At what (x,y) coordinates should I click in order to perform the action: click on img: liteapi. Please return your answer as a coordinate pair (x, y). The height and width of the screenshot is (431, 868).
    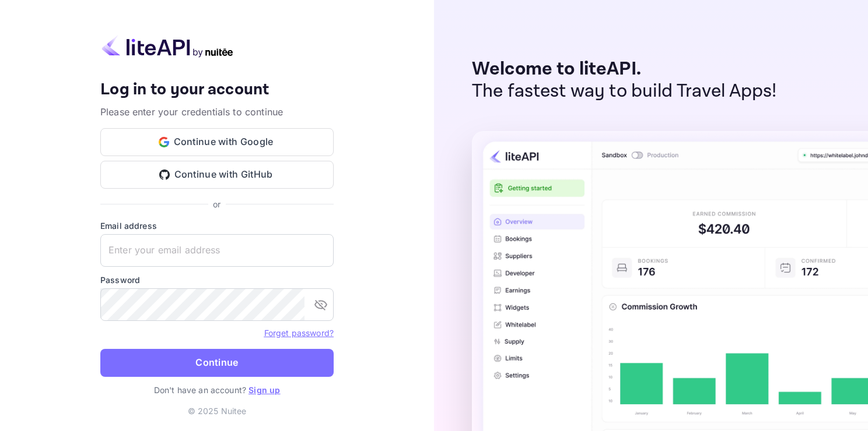
    Looking at the image, I should click on (167, 46).